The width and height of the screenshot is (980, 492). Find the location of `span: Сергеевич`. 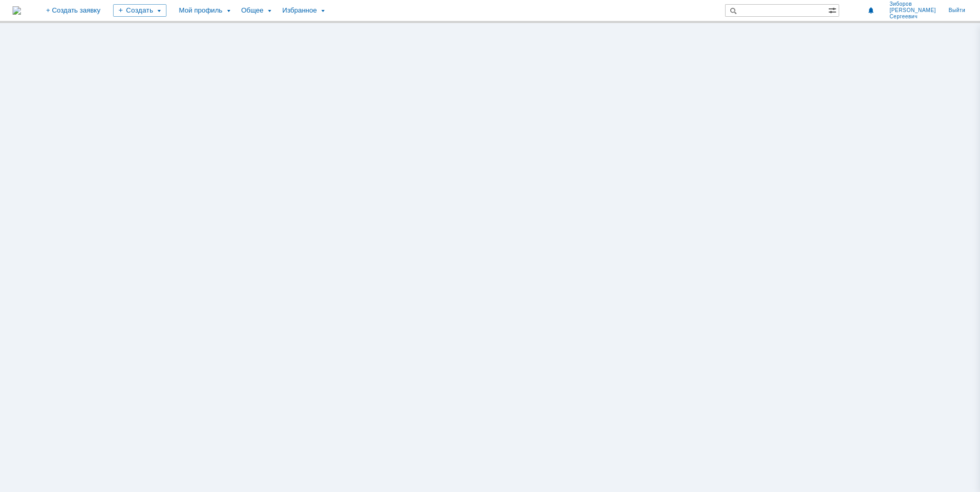

span: Сергеевич is located at coordinates (912, 17).